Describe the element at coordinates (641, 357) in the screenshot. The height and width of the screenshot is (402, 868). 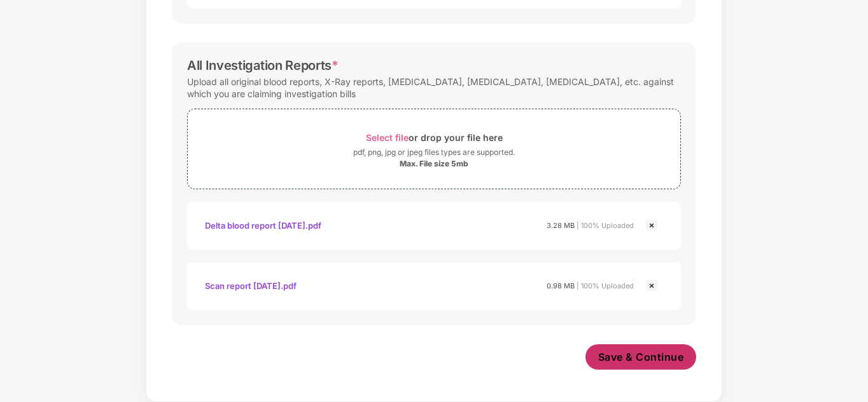
I see `button: Save & Continue` at that location.